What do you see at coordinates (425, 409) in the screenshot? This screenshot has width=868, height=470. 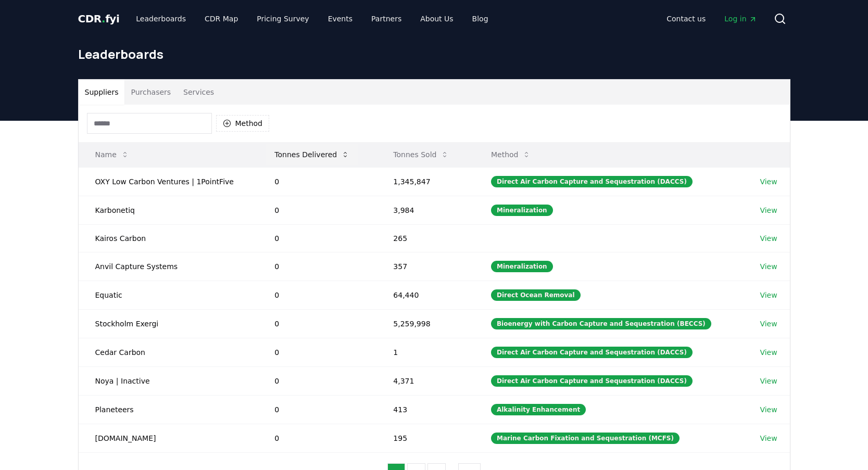 I see `td: 413` at bounding box center [425, 409].